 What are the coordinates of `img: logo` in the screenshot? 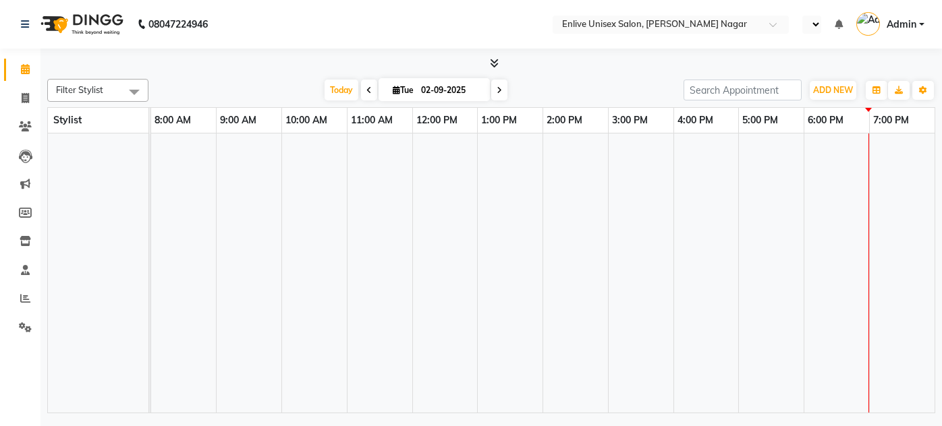 It's located at (80, 24).